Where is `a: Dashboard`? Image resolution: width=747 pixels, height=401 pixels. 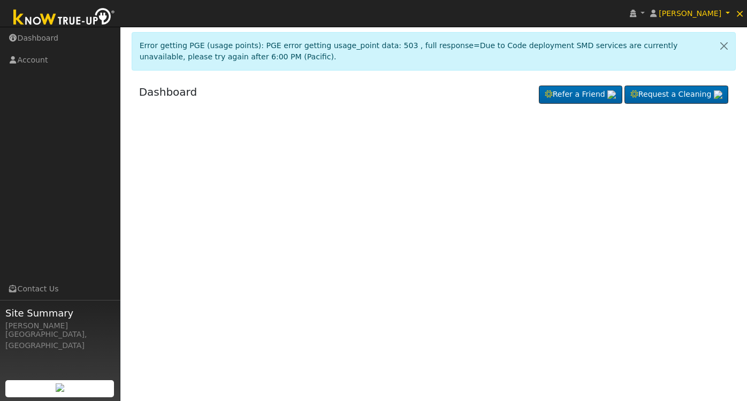 a: Dashboard is located at coordinates (168, 92).